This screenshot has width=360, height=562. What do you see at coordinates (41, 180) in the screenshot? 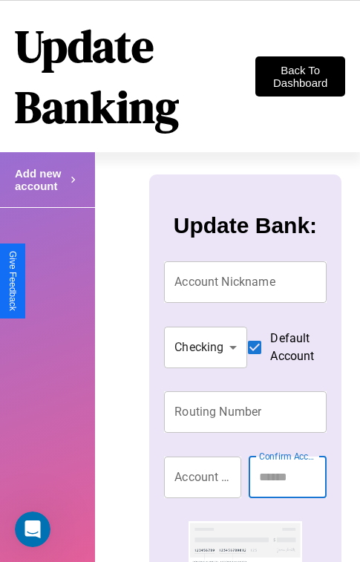
I see `h4: Add new account` at bounding box center [41, 180].